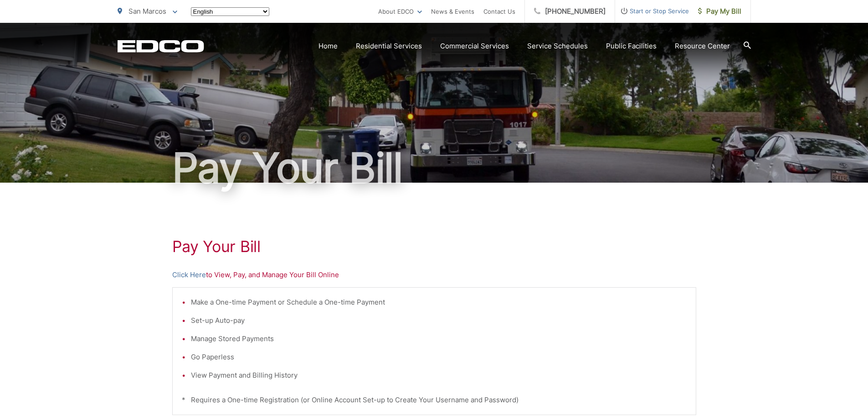 Image resolution: width=868 pixels, height=416 pixels. What do you see at coordinates (439, 357) in the screenshot?
I see `li: Go Paperless` at bounding box center [439, 357].